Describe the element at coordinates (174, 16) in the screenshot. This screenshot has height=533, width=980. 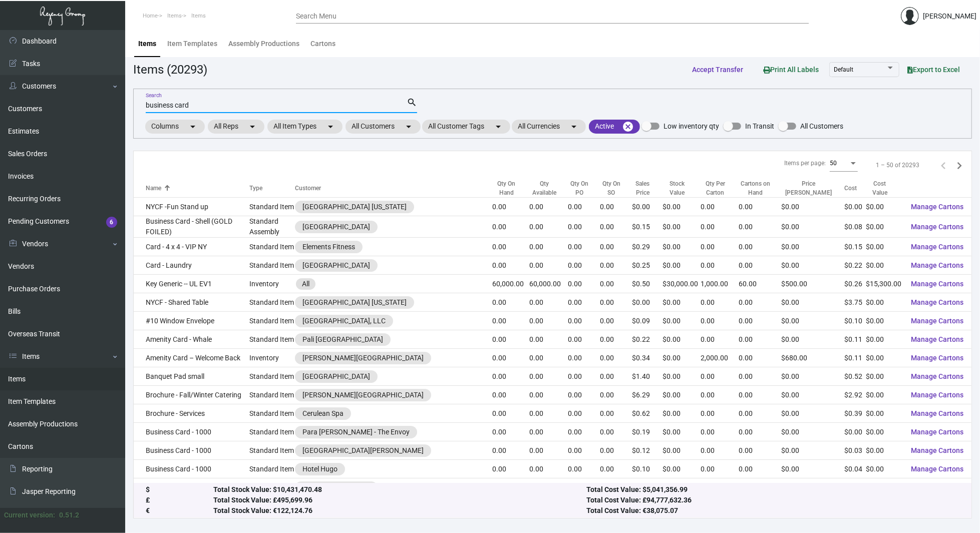
I see `span: Items` at that location.